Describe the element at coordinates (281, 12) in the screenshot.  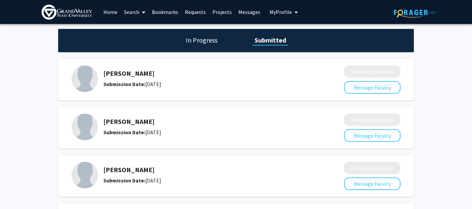
I see `span: My Profile` at that location.